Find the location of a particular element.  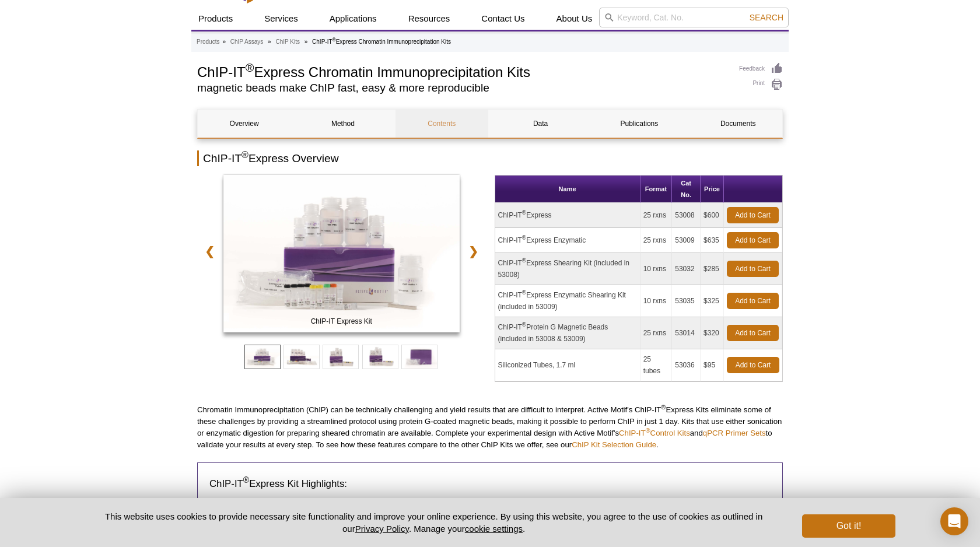

th: Format is located at coordinates (656, 189).